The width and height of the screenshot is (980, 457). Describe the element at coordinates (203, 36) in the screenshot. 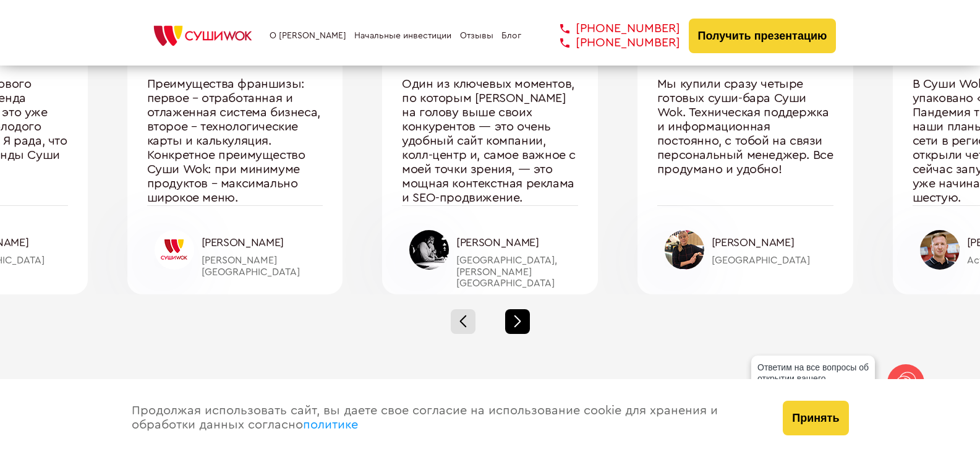

I see `img: СУШИWOK` at that location.